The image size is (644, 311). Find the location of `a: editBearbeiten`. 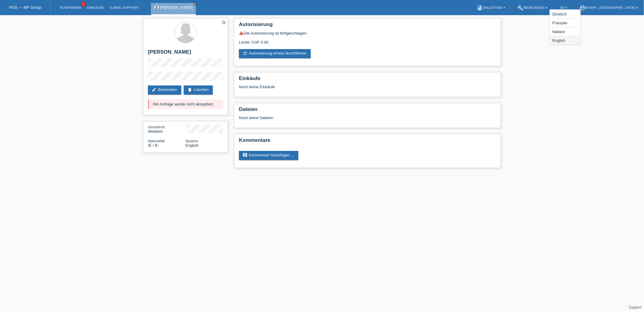

a: editBearbeiten is located at coordinates (165, 90).